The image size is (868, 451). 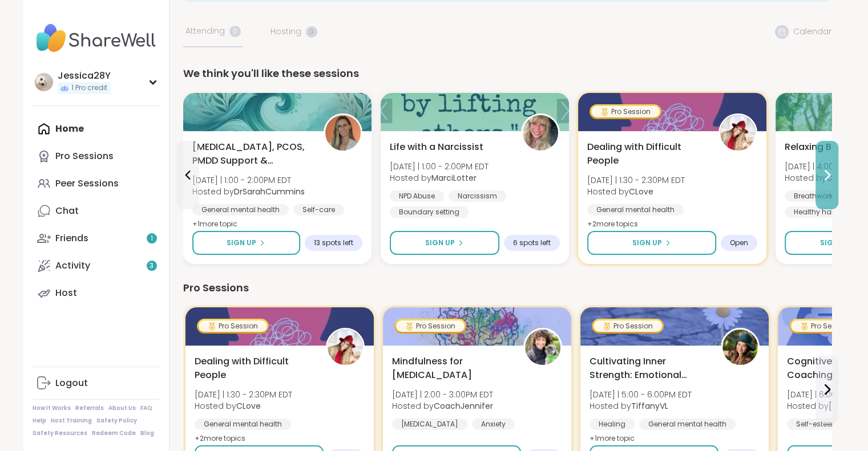 What do you see at coordinates (66, 293) in the screenshot?
I see `div: Host` at bounding box center [66, 293].